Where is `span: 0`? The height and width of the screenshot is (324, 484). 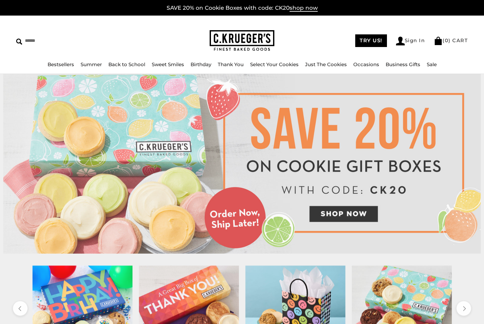
span: 0 is located at coordinates (447, 40).